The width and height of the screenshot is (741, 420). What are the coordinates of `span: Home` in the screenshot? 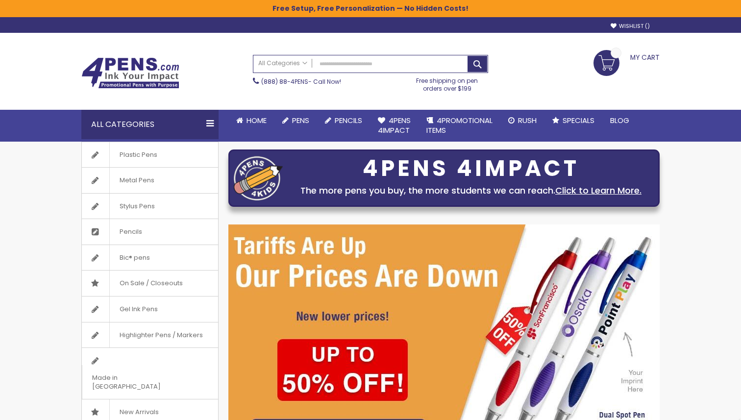 It's located at (256, 120).